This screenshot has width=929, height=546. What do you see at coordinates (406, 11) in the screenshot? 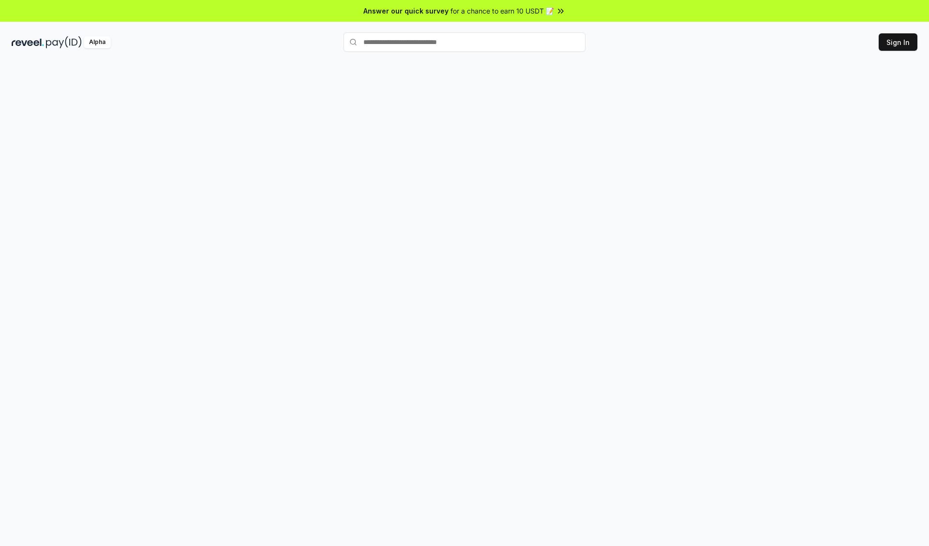
I see `span: Answer our quick survey` at bounding box center [406, 11].